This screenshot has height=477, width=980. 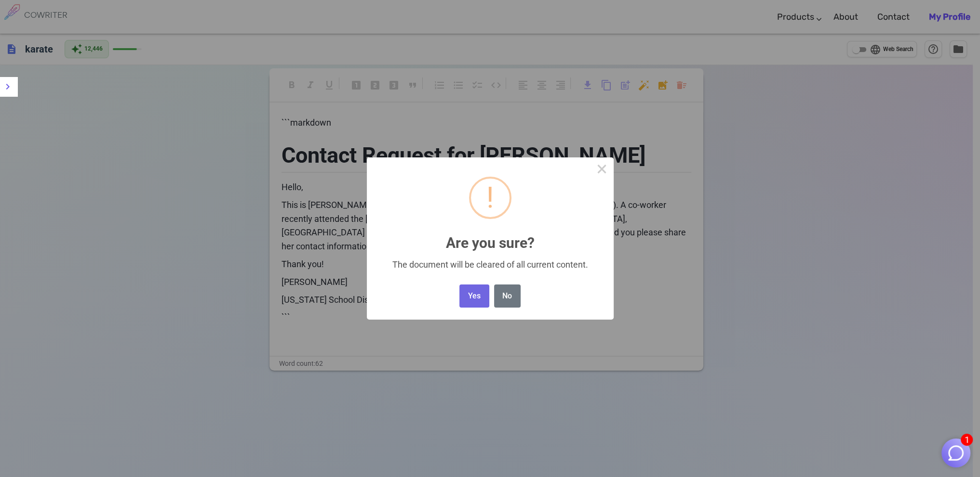 What do you see at coordinates (490, 237) in the screenshot?
I see `h2: Are you sure?` at bounding box center [490, 237].